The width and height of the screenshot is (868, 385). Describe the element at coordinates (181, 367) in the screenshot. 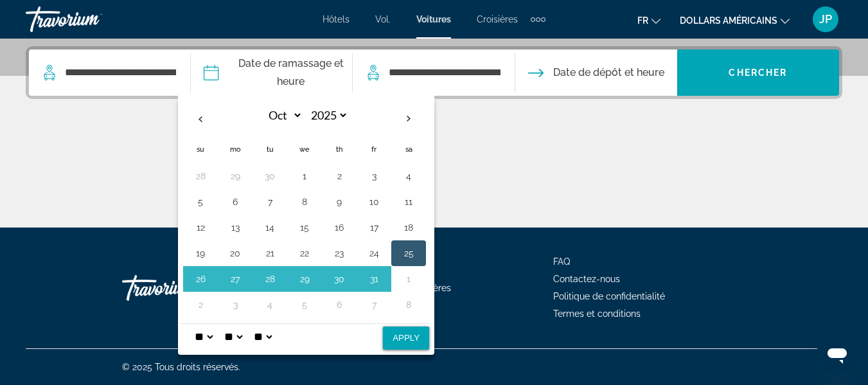

I see `font: © 2025 Tous droits réservés.` at that location.